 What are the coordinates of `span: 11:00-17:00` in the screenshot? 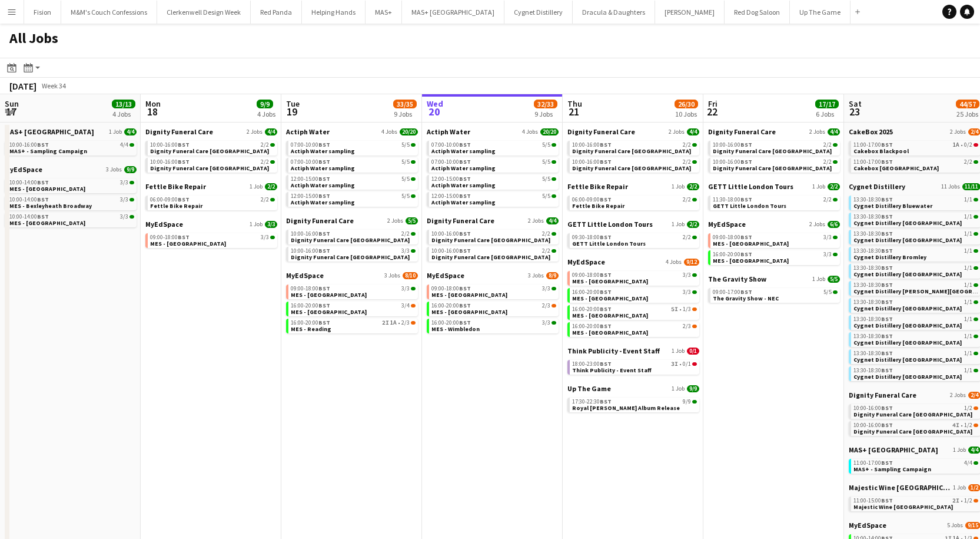 It's located at (872, 145).